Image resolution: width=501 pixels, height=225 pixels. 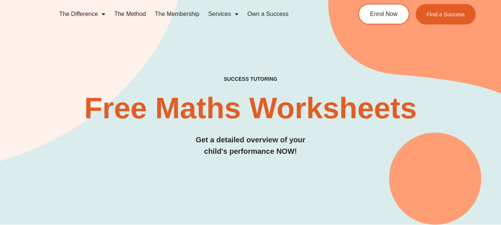 I want to click on span: Enrol Now, so click(x=384, y=14).